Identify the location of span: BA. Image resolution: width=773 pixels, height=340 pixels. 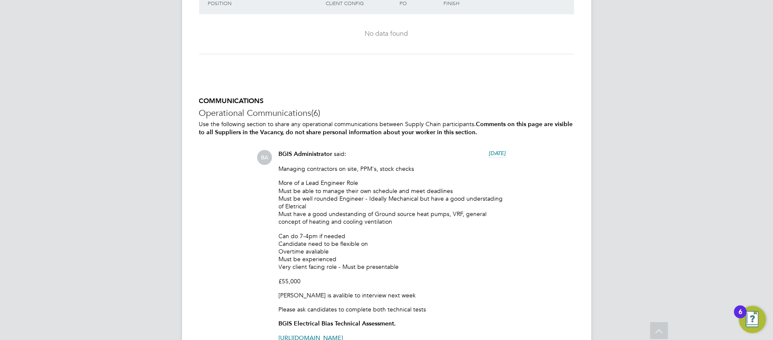
(265, 157).